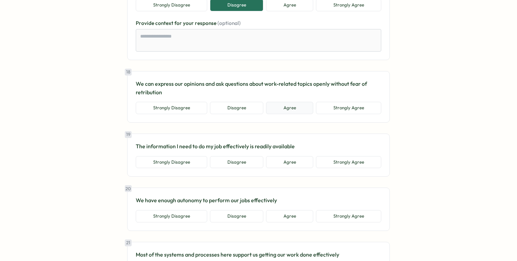  Describe the element at coordinates (189, 23) in the screenshot. I see `span: your` at that location.